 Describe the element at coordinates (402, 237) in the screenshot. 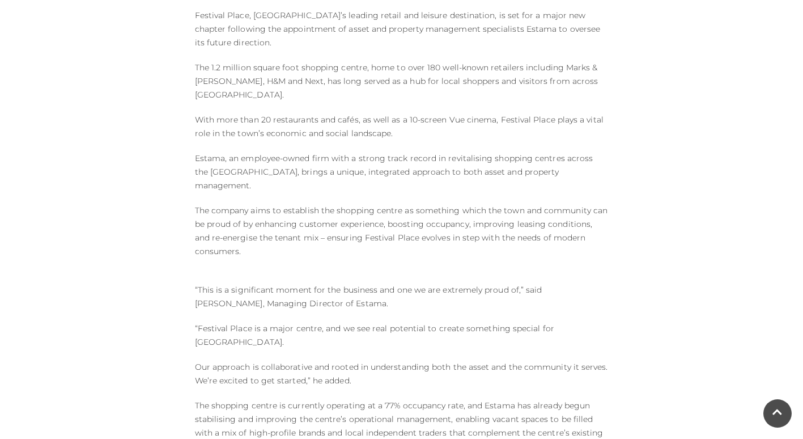

I see `p: The company aims to establish the shopping centre as something which the town and community can b...` at that location.